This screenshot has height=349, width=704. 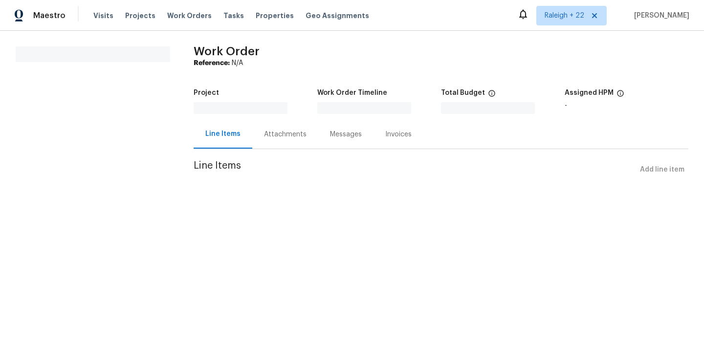 I want to click on span: Visits, so click(x=103, y=16).